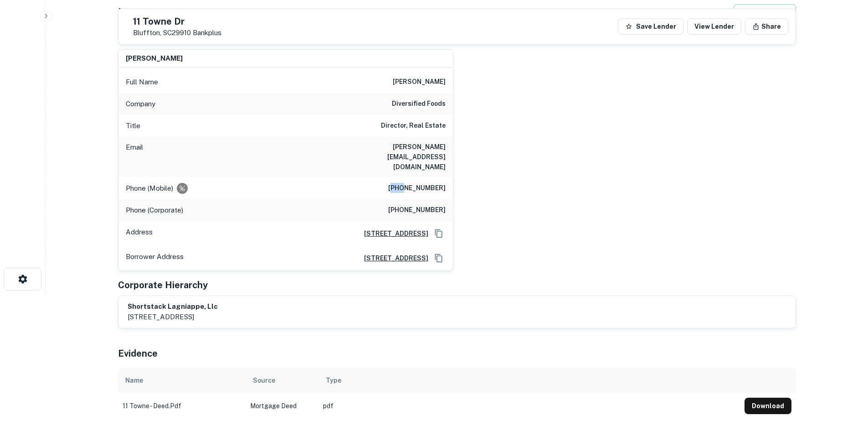 The height and width of the screenshot is (431, 868). Describe the element at coordinates (282, 380) in the screenshot. I see `th: Source` at that location.